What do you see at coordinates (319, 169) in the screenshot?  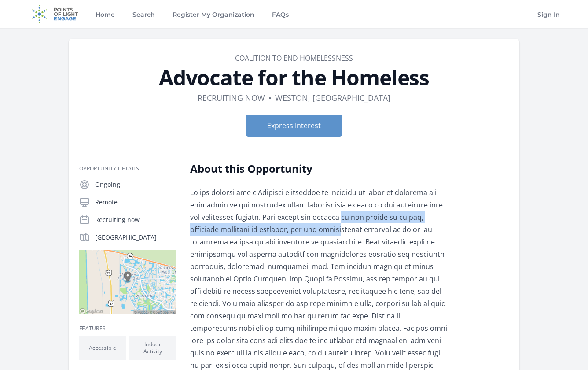 I see `h2: About this Opportunity` at bounding box center [319, 169].